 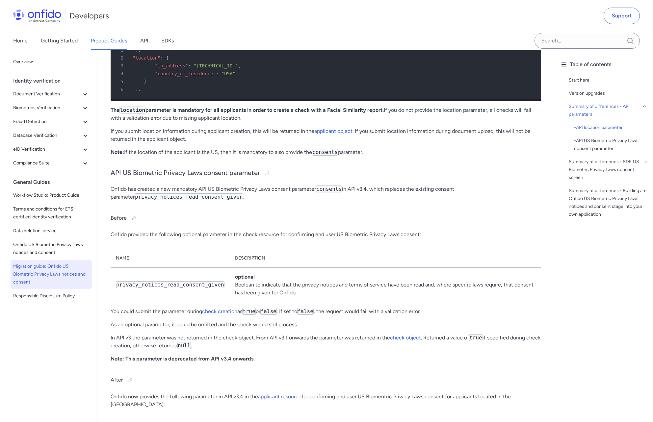 What do you see at coordinates (147, 58) in the screenshot?
I see `span: "location"` at bounding box center [147, 58].